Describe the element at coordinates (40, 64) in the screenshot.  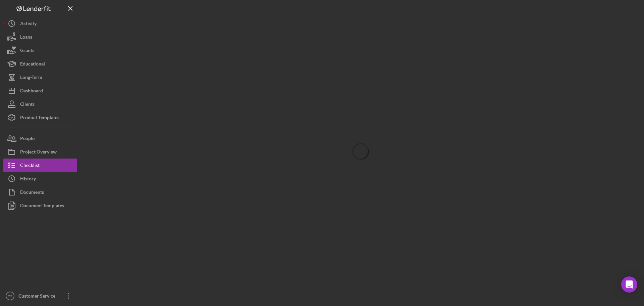
I see `button: Educational` at that location.